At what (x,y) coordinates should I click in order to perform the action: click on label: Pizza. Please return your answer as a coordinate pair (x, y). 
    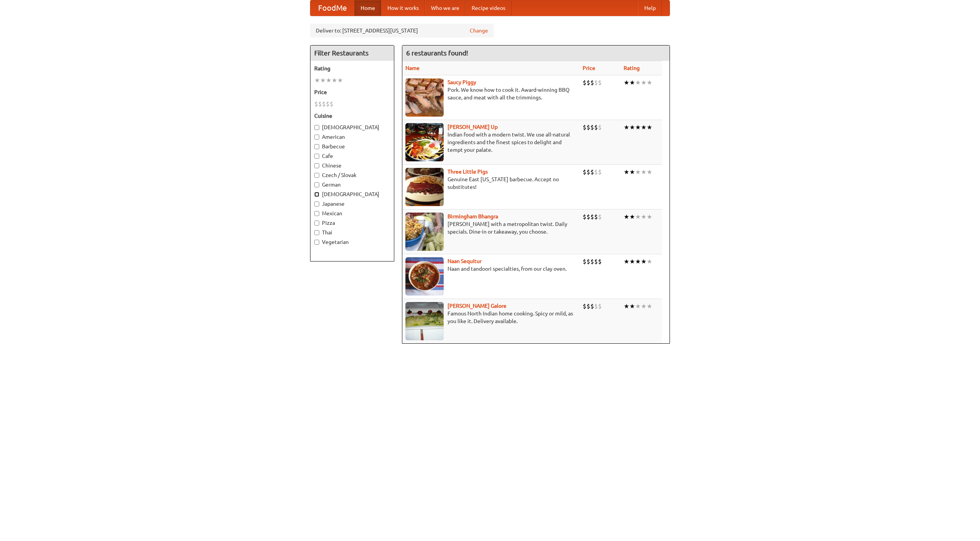
    Looking at the image, I should click on (352, 223).